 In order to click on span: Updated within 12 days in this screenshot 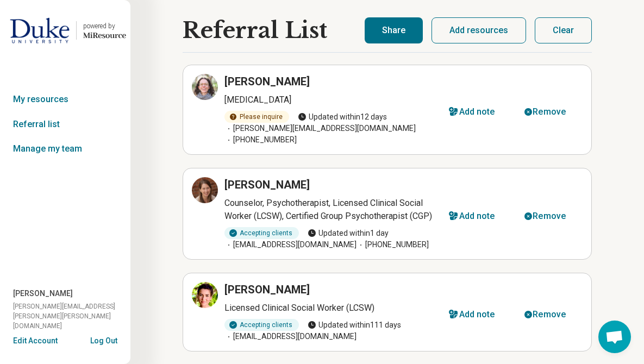, I will do `click(342, 117)`.